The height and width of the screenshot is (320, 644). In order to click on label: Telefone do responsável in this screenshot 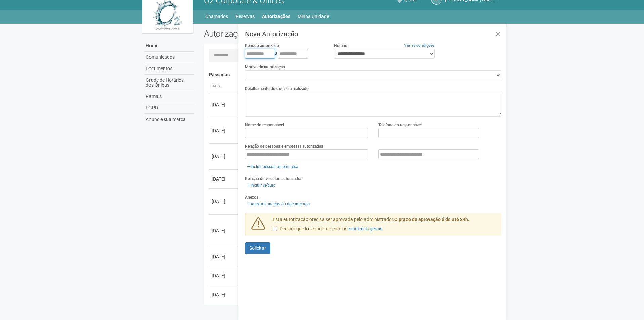, I will do `click(400, 125)`.